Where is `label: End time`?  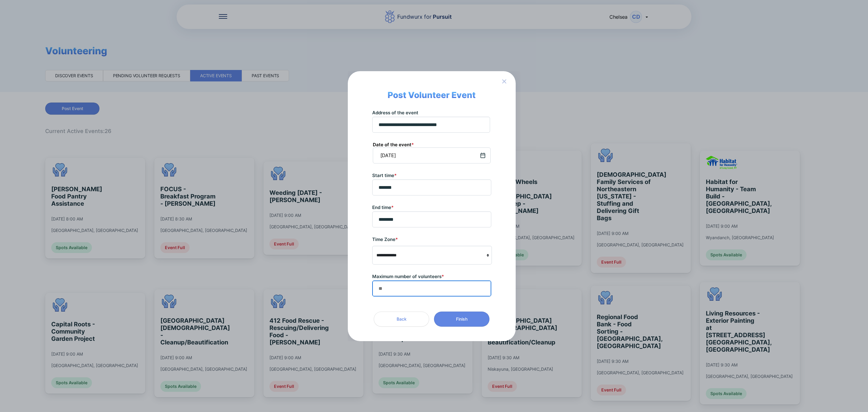 label: End time is located at coordinates (383, 207).